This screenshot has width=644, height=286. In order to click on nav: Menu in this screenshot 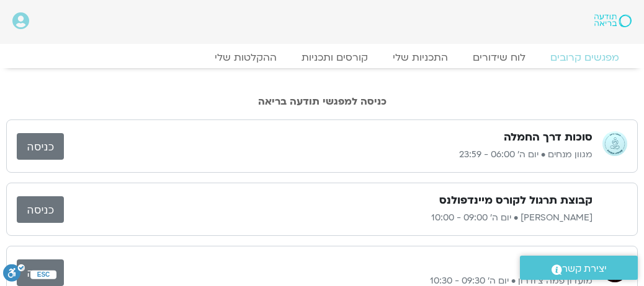, I will do `click(322, 57)`.